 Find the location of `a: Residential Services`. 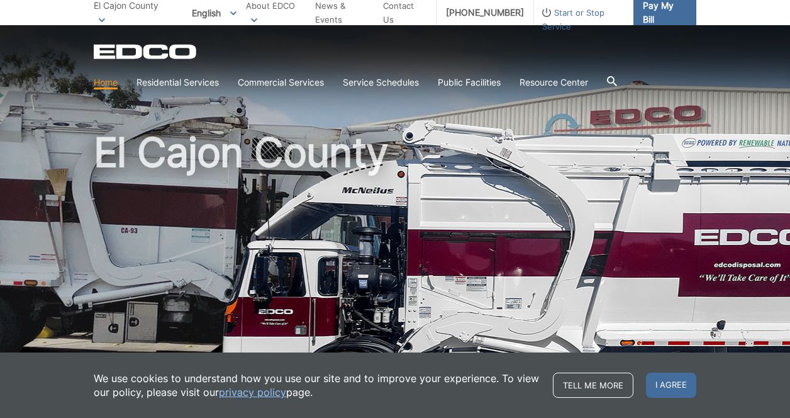

a: Residential Services is located at coordinates (177, 82).